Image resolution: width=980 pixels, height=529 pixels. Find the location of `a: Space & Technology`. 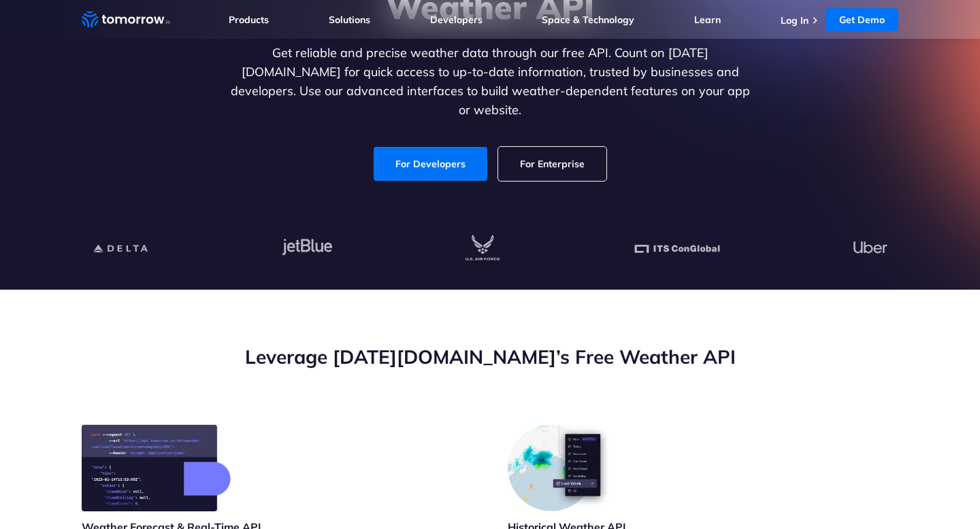

a: Space & Technology is located at coordinates (588, 20).